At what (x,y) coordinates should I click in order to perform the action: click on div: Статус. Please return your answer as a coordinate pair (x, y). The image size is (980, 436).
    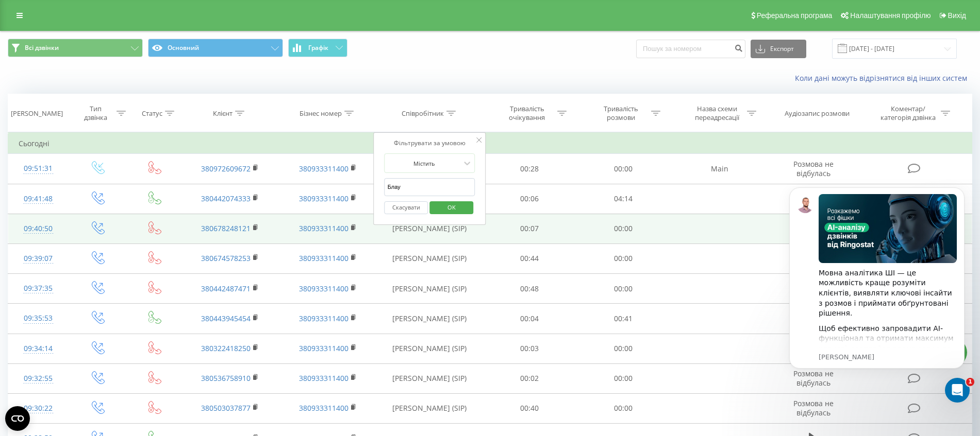
    Looking at the image, I should click on (152, 113).